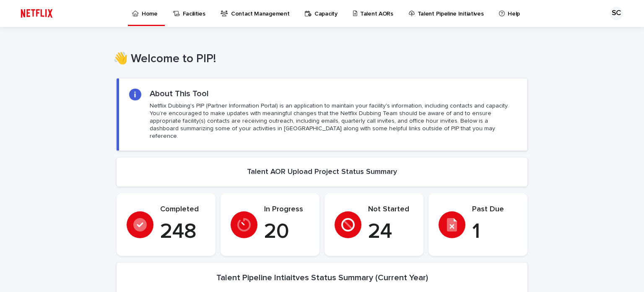 This screenshot has width=644, height=292. Describe the element at coordinates (322, 172) in the screenshot. I see `h2: Talent AOR Upload Project Status Summary` at that location.